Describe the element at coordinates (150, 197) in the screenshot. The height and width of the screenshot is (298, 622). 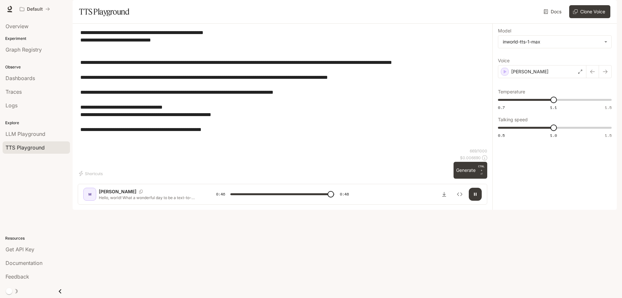
I see `p: Hello, world! What a wonderful day to be a text-to-speech model 👉 Cómo ver Netflix mucho más bara...` at that location.